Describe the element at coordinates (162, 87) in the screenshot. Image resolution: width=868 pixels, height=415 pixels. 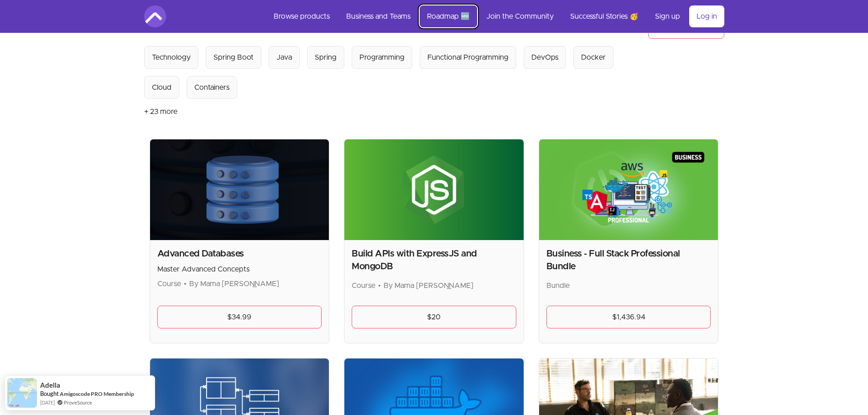
I see `div: Cloud` at that location.